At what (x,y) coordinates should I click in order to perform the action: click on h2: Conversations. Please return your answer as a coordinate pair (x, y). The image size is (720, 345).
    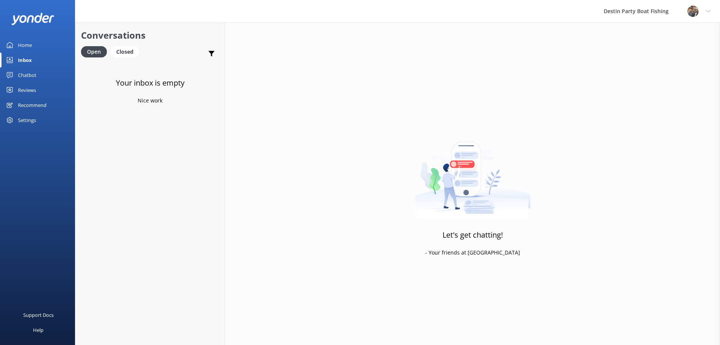
    Looking at the image, I should click on (150, 35).